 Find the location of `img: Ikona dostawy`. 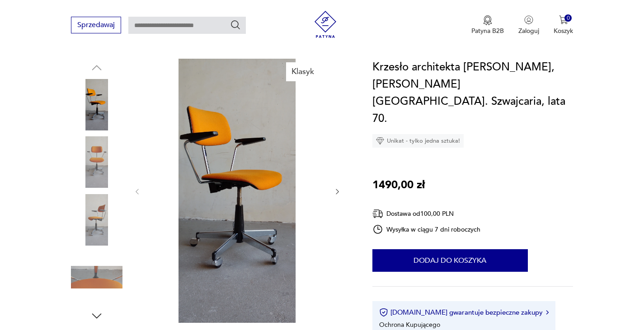

img: Ikona dostawy is located at coordinates (378, 214).